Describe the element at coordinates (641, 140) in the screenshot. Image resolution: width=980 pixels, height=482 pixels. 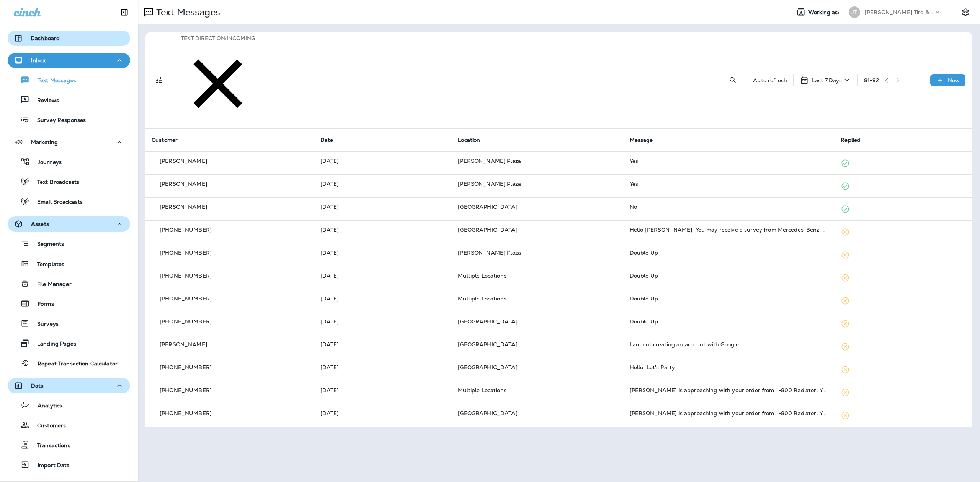
I see `span: Message` at that location.